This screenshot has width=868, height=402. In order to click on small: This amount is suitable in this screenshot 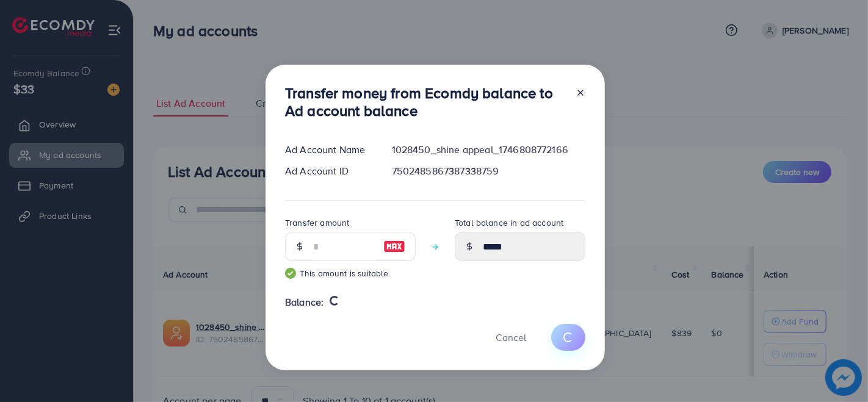, I will do `click(350, 273)`.